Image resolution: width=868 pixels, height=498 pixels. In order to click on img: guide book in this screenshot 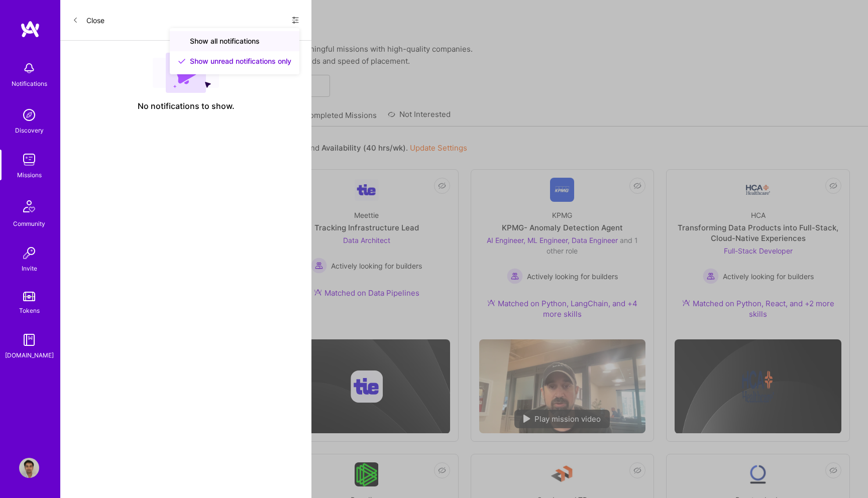, I will do `click(29, 340)`.